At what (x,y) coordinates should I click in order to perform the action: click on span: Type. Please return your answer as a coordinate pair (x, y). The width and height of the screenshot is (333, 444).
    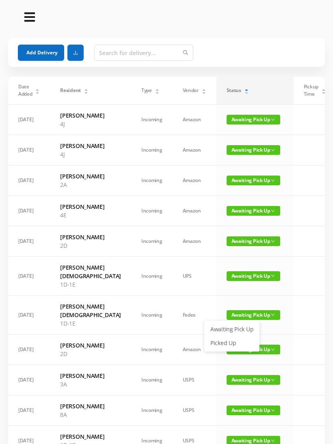
    Looking at the image, I should click on (147, 91).